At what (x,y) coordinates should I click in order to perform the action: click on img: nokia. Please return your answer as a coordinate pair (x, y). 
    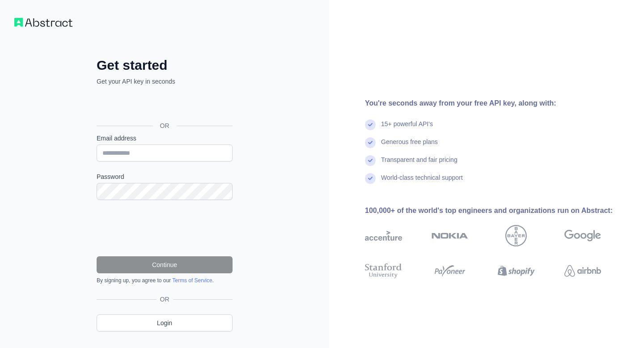
    Looking at the image, I should click on (450, 236).